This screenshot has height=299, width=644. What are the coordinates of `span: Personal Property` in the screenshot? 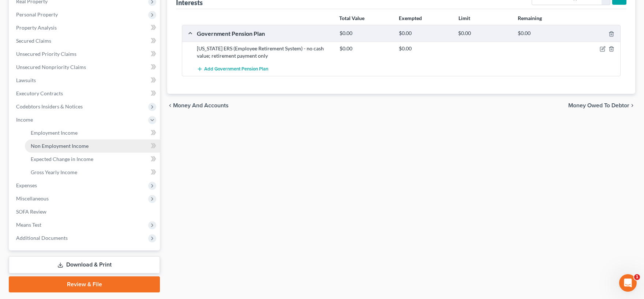 It's located at (37, 14).